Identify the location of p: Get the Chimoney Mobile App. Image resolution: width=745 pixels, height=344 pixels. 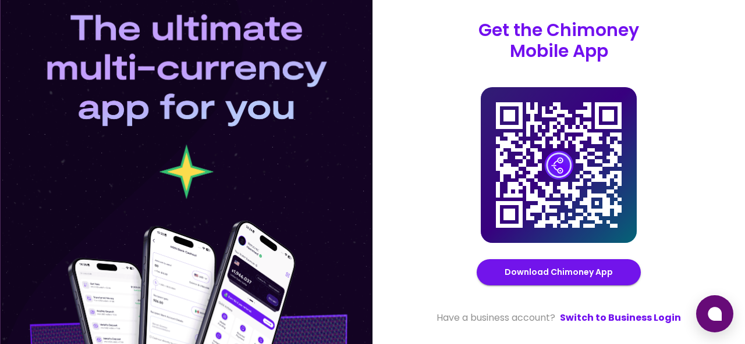
(559, 41).